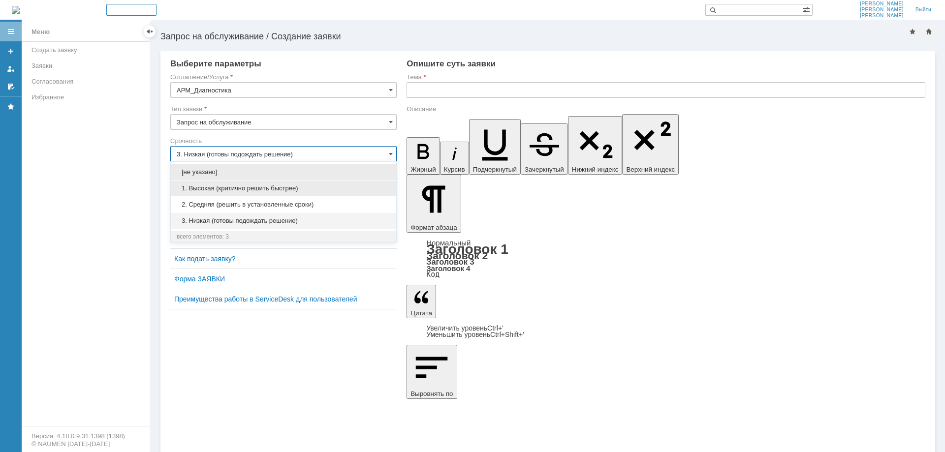 Image resolution: width=945 pixels, height=452 pixels. What do you see at coordinates (423, 156) in the screenshot?
I see `button: Жирный` at bounding box center [423, 156].